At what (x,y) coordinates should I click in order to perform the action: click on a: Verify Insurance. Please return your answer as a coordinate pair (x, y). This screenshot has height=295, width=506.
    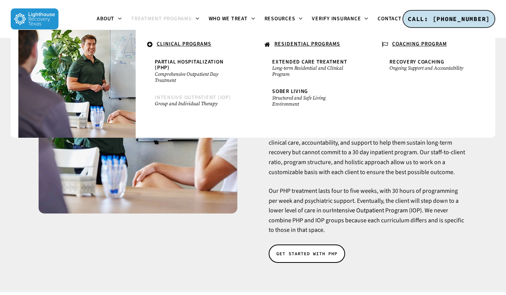
    Looking at the image, I should click on (340, 19).